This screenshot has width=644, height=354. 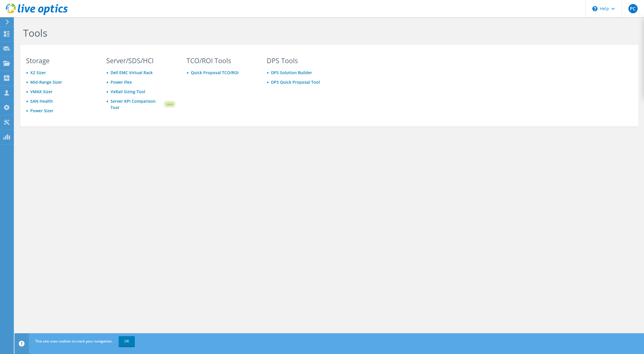 I want to click on a: DPS Quick Proposal Tool, so click(x=295, y=82).